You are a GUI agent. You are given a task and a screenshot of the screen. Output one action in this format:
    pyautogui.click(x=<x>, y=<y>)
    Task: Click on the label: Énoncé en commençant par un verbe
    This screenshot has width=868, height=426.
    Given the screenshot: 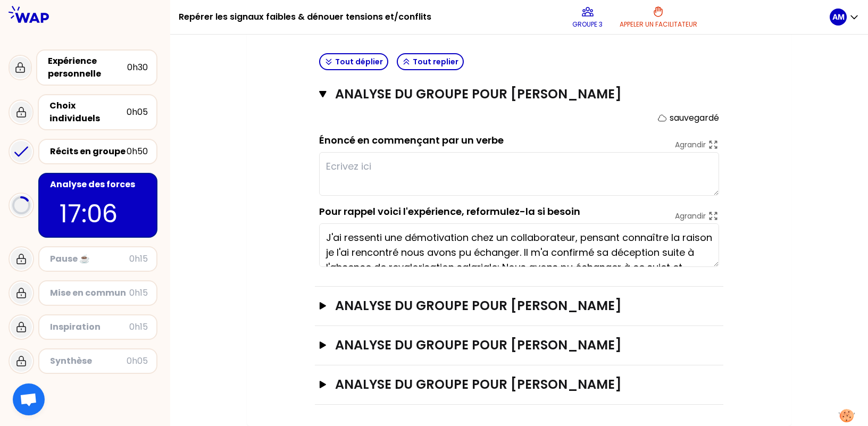 What is the action you would take?
    pyautogui.click(x=411, y=140)
    